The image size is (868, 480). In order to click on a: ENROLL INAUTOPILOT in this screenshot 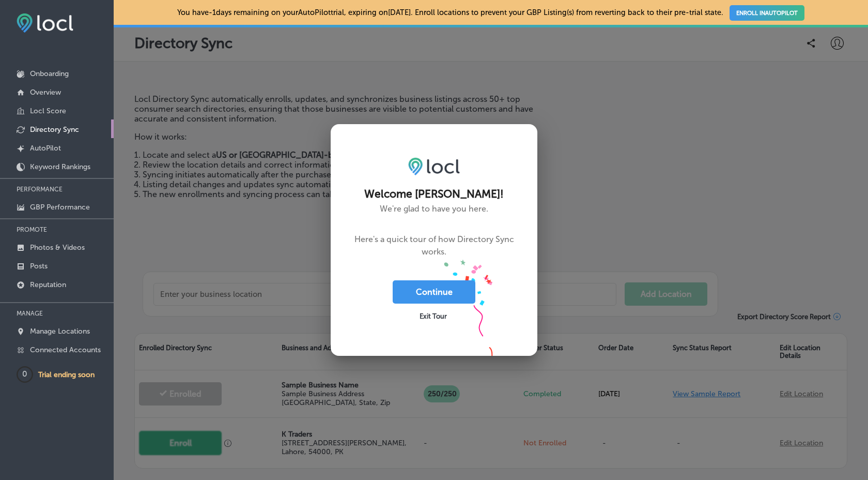, I will do `click(767, 13)`.